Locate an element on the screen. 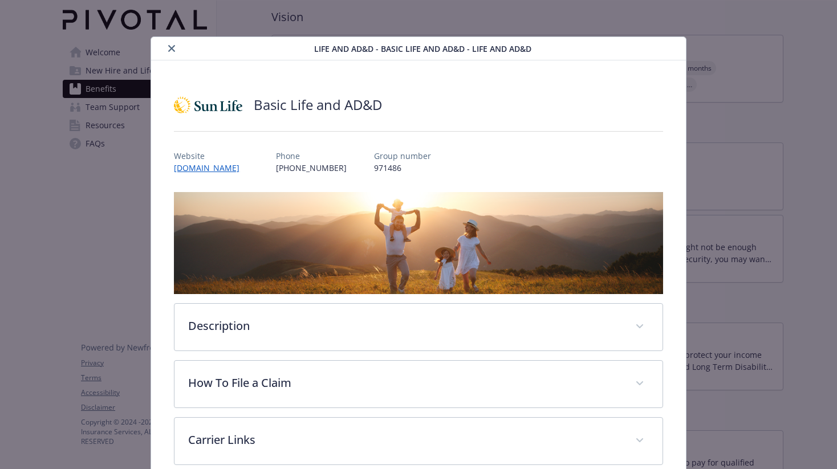 Image resolution: width=837 pixels, height=469 pixels. img: banner is located at coordinates (419, 243).